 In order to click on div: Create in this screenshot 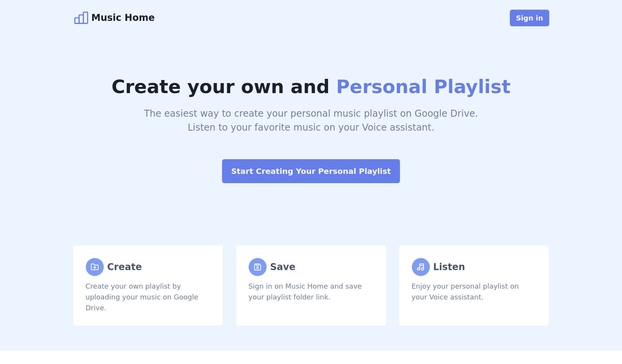, I will do `click(125, 267)`.